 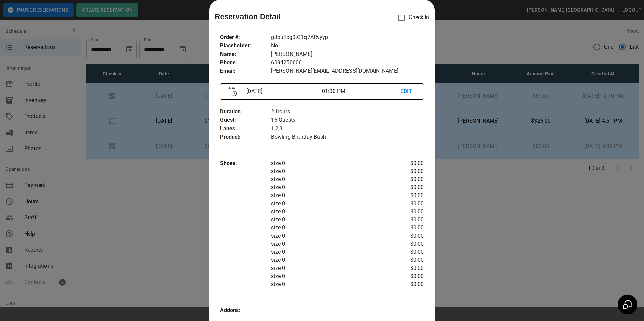 What do you see at coordinates (348, 137) in the screenshot?
I see `p: Bowling Birthday Bash` at bounding box center [348, 137].